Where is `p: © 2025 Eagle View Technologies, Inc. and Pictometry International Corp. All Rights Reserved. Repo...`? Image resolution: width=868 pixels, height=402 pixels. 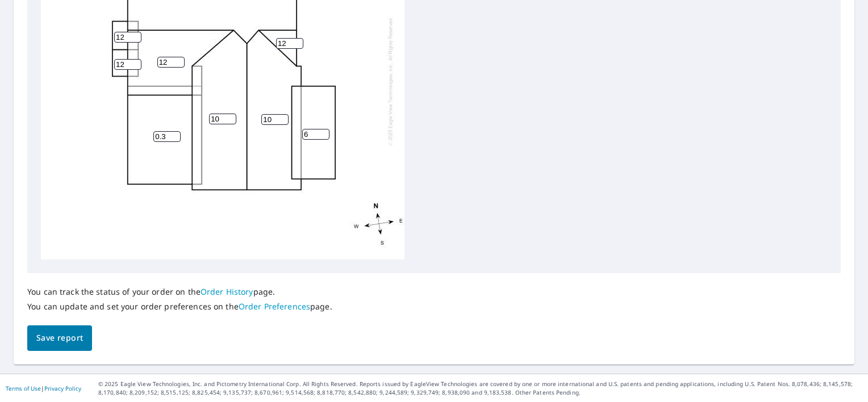
p: © 2025 Eagle View Technologies, Inc. and Pictometry International Corp. All Rights Reserved. Repo... is located at coordinates (480, 388).